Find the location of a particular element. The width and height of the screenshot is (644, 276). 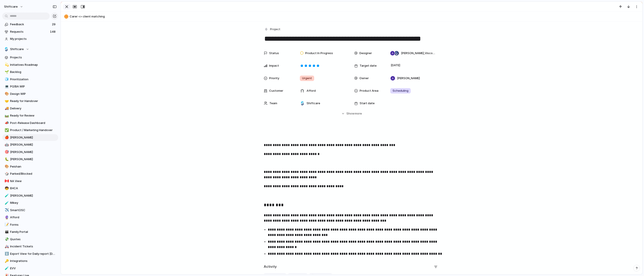

a: 🚚Delivery is located at coordinates (30, 108).